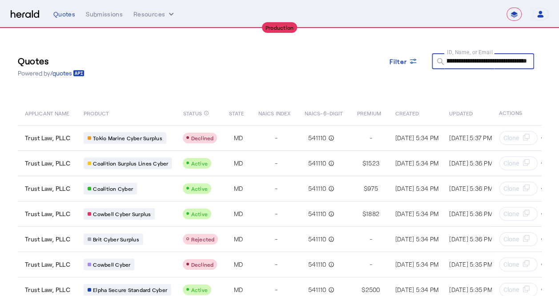  What do you see at coordinates (439, 62) in the screenshot?
I see `mat-icon: search` at bounding box center [439, 62].